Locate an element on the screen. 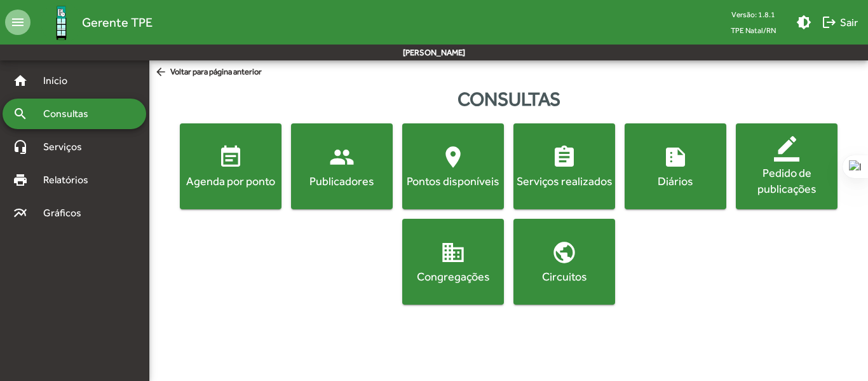 Image resolution: width=868 pixels, height=381 pixels. div: Pedido de publicações is located at coordinates (787, 181).